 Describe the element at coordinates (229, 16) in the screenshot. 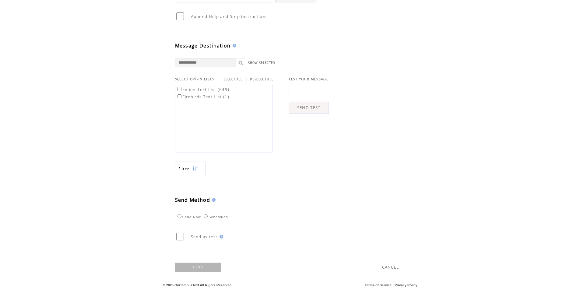

I see `span: Append Help and Stop instructions` at that location.